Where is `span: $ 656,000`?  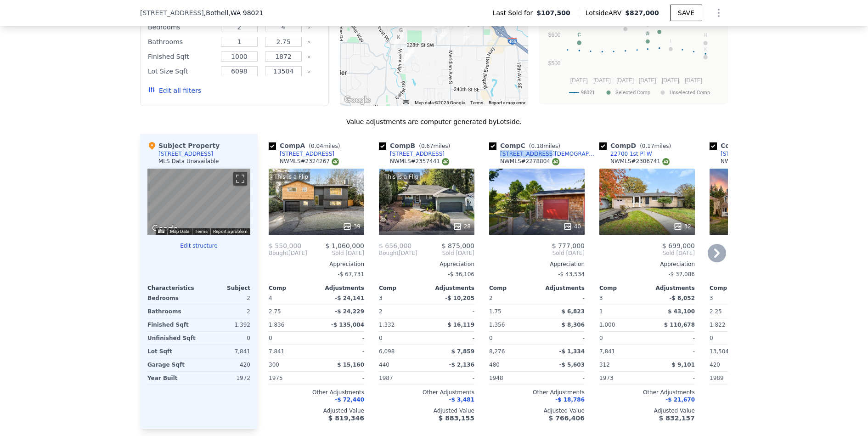
span: $ 656,000 is located at coordinates (395, 246).